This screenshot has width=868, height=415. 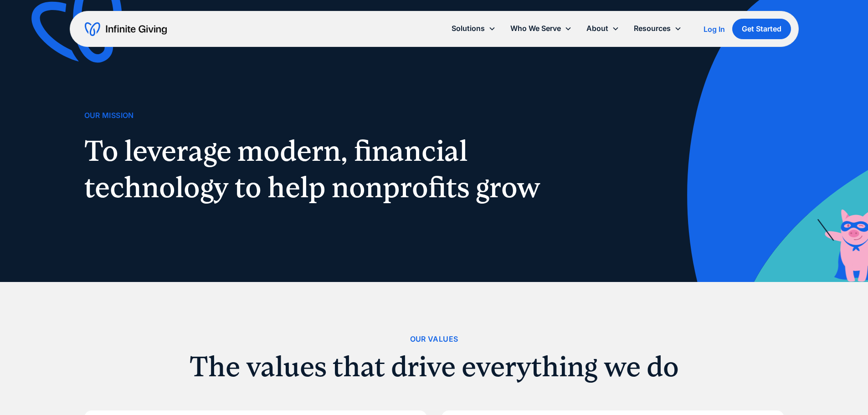 What do you see at coordinates (536, 28) in the screenshot?
I see `div: Who We Serve` at bounding box center [536, 28].